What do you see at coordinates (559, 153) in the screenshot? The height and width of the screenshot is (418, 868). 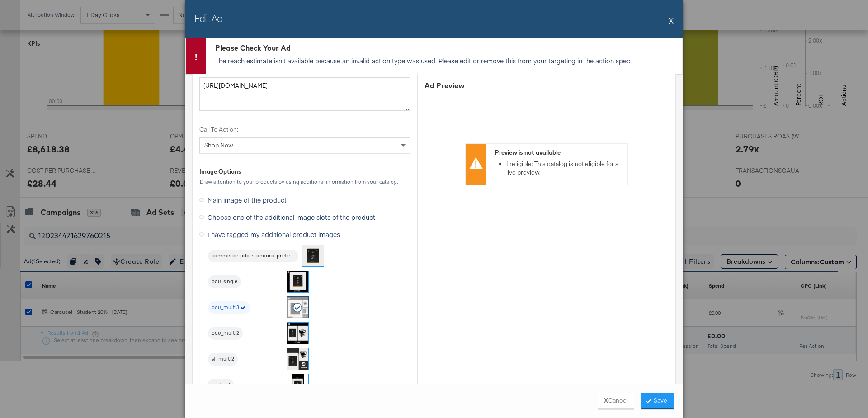 I see `div: Preview is not available` at bounding box center [559, 153].